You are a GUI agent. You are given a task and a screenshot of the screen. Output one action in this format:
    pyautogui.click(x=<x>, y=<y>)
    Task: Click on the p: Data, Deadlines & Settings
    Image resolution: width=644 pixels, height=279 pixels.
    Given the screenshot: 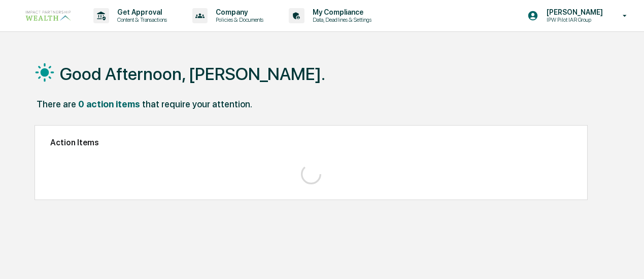 What is the action you would take?
    pyautogui.click(x=340, y=20)
    